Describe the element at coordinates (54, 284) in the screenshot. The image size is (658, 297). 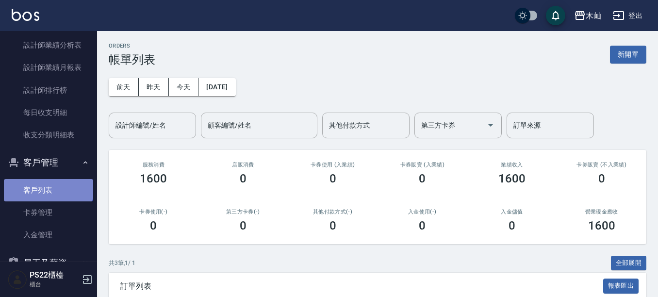
I see `p: 櫃台` at that location.